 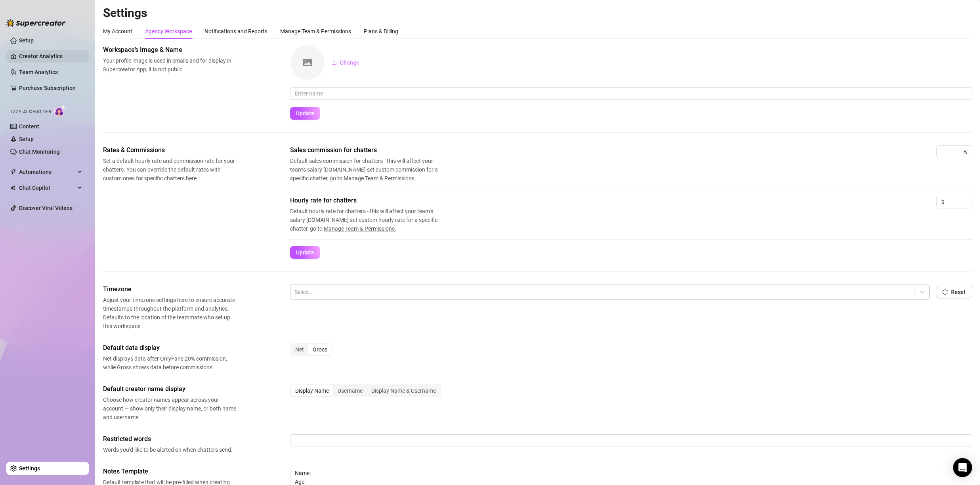 I want to click on span: Automations, so click(x=47, y=172).